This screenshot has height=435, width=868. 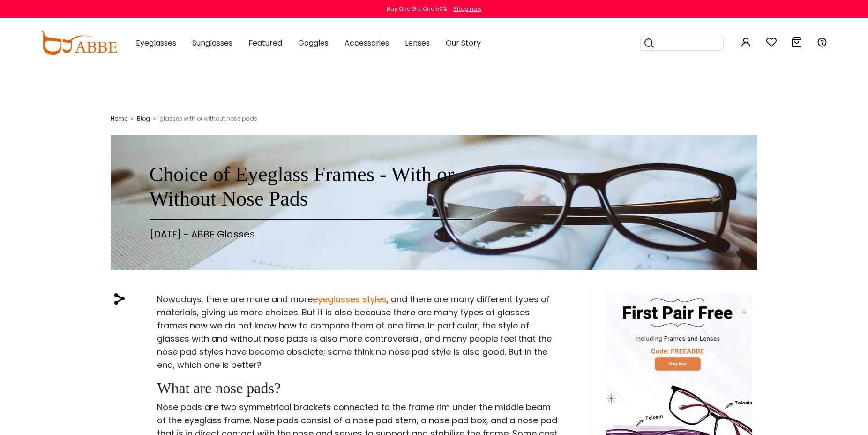 I want to click on a: free eyeglasses, so click(x=678, y=379).